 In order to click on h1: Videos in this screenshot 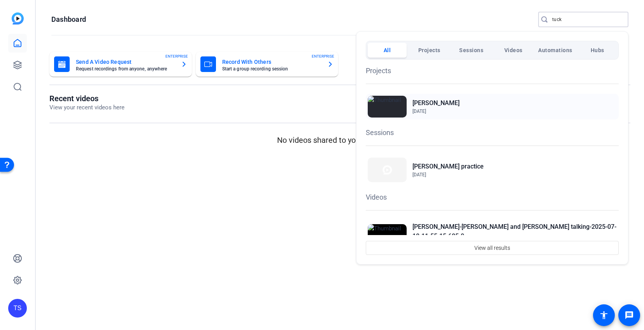, I will do `click(493, 197)`.